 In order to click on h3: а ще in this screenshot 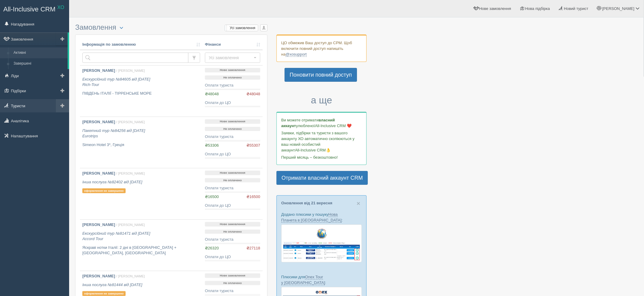, I will do `click(322, 100)`.